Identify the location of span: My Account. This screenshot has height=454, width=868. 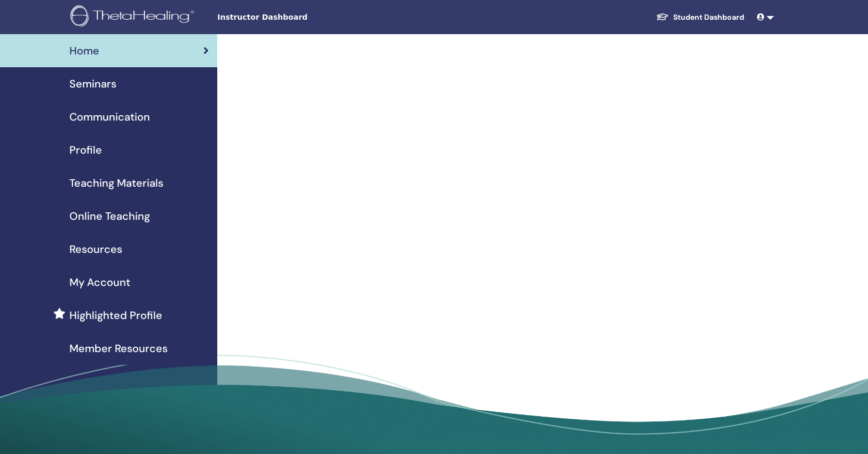
(100, 282).